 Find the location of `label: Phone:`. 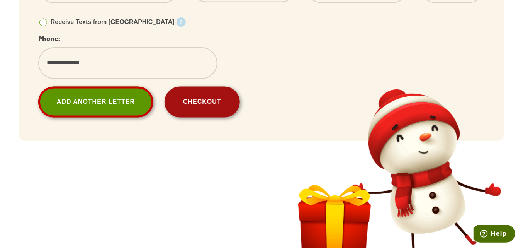

label: Phone: is located at coordinates (49, 39).